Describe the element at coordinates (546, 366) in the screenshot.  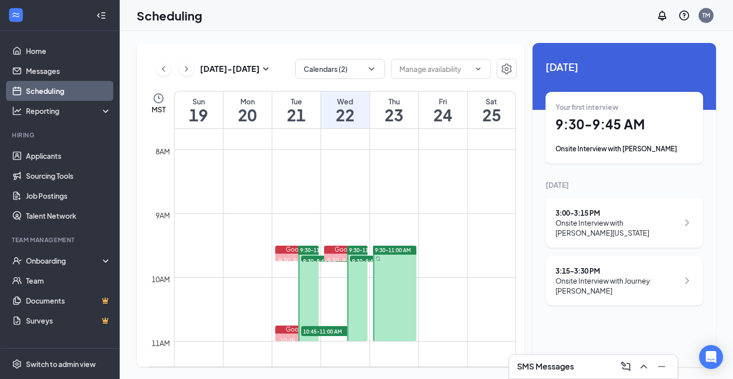
I see `h3: SMS Messages` at that location.